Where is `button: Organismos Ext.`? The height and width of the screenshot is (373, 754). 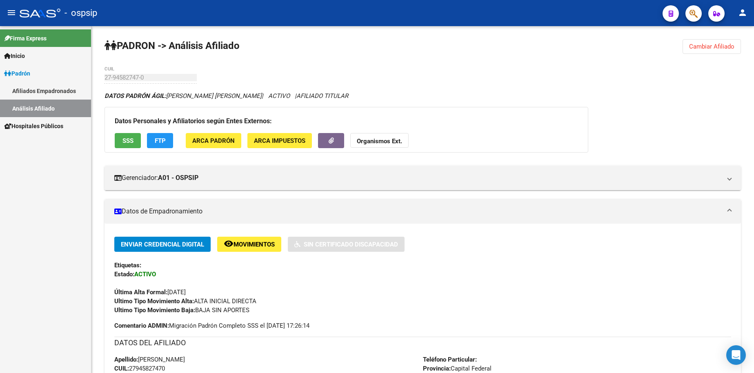 button: Organismos Ext. is located at coordinates (379, 140).